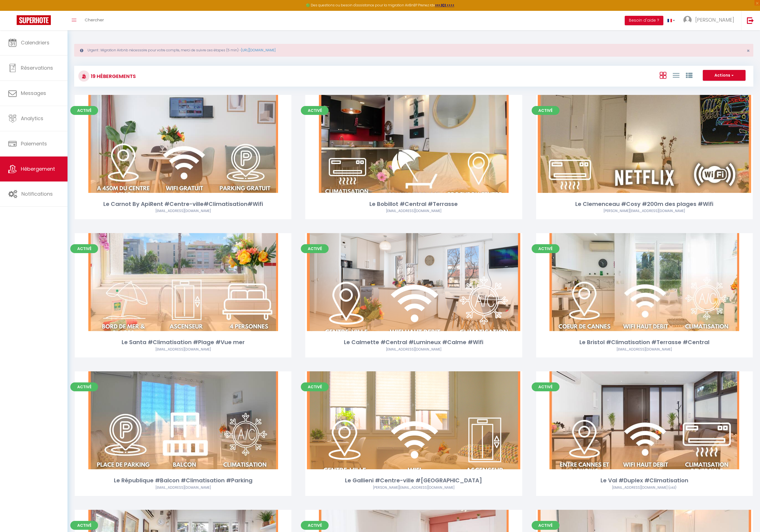 The image size is (760, 532). What do you see at coordinates (32, 118) in the screenshot?
I see `span: Analytics` at bounding box center [32, 118].